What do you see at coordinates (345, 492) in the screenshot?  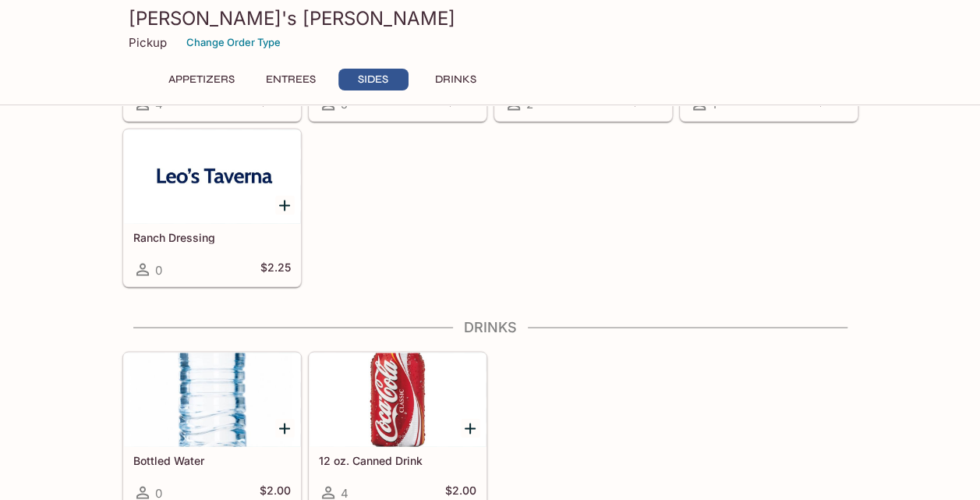 I see `span: 4` at bounding box center [345, 492].